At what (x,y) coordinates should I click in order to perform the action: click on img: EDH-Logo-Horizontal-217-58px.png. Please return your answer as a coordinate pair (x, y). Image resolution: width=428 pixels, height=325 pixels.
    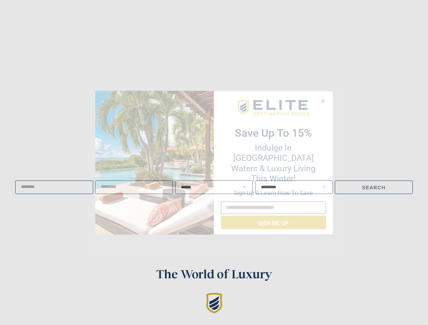
    Looking at the image, I should click on (273, 108).